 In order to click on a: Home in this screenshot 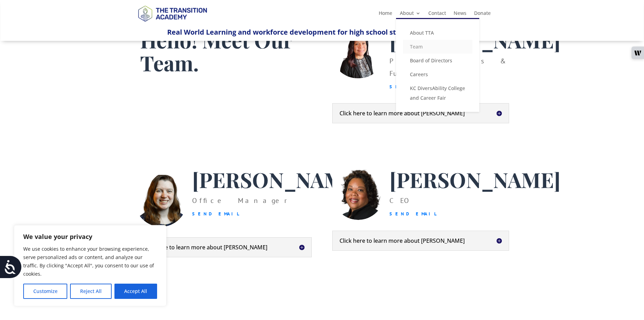, I will do `click(385, 14)`.